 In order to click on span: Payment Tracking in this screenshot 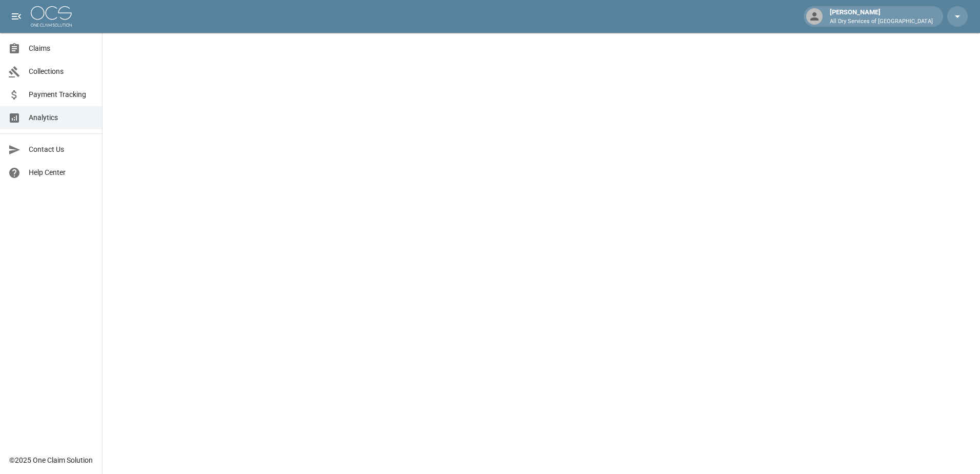, I will do `click(61, 95)`.